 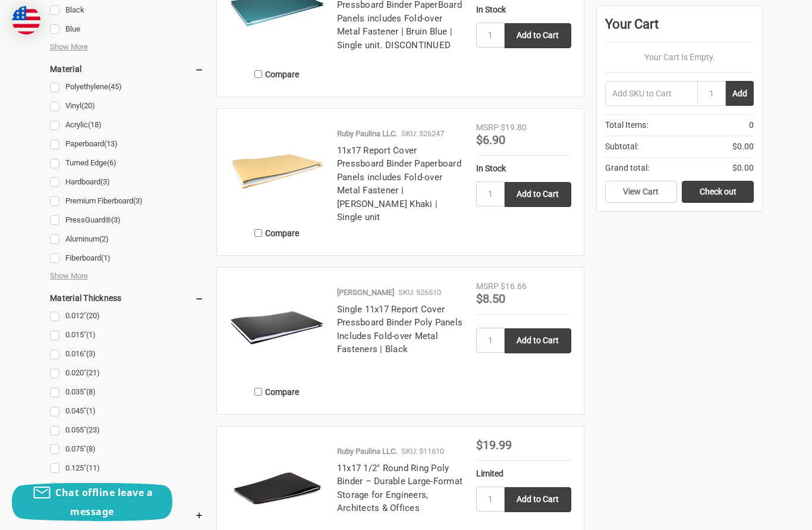 What do you see at coordinates (104, 239) in the screenshot?
I see `span: (2)` at bounding box center [104, 239].